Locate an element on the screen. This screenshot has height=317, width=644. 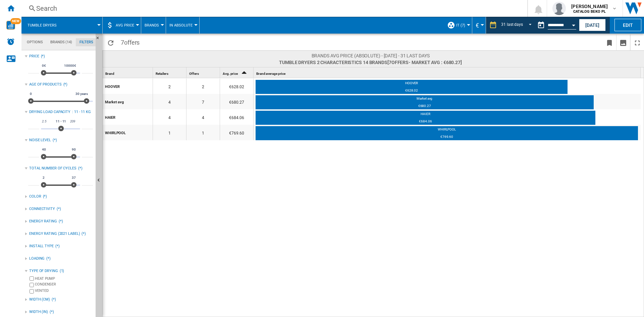
div: Brand average price Sort None is located at coordinates (448, 72).